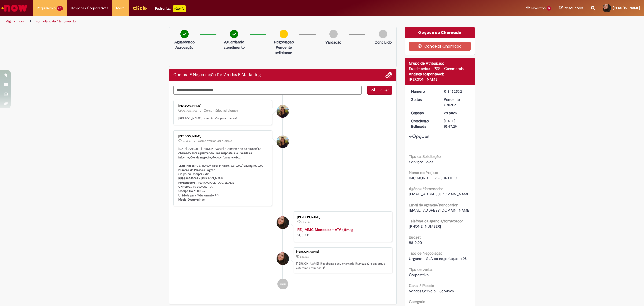  Describe the element at coordinates (214, 21) in the screenshot. I see `ul: Trilhas de página` at that location.